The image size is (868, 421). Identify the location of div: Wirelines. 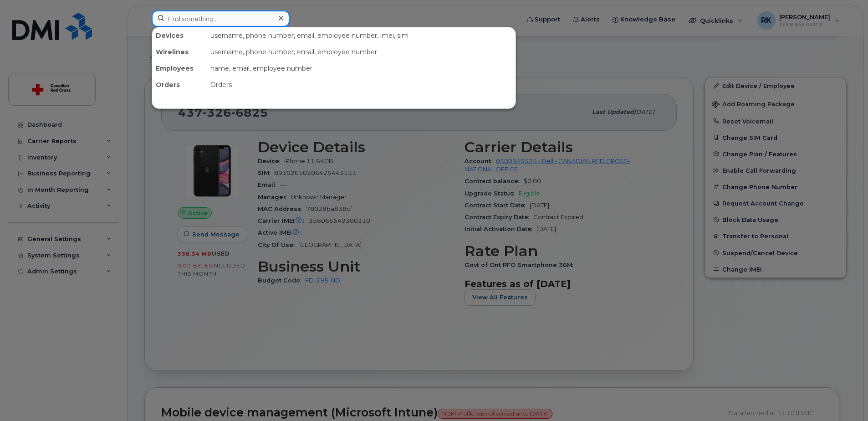
(180, 52).